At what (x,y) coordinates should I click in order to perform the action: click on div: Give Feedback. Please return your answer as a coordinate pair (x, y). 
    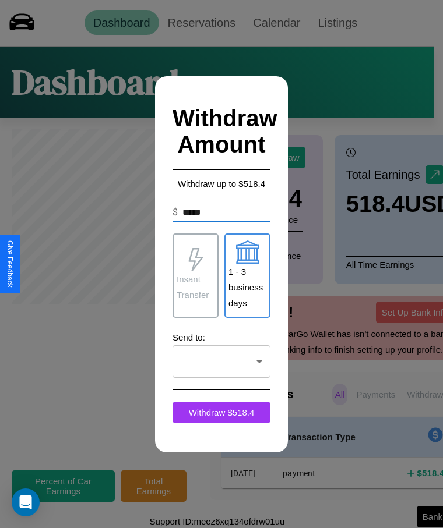
    Looking at the image, I should click on (10, 264).